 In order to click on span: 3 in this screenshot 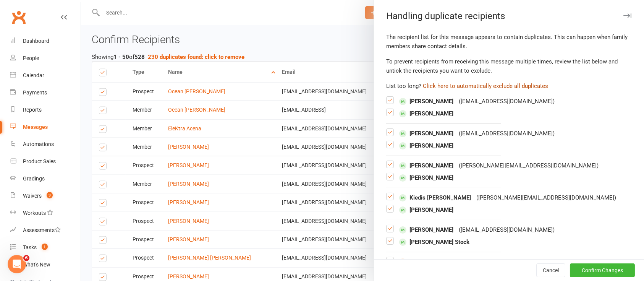, I will do `click(50, 195)`.